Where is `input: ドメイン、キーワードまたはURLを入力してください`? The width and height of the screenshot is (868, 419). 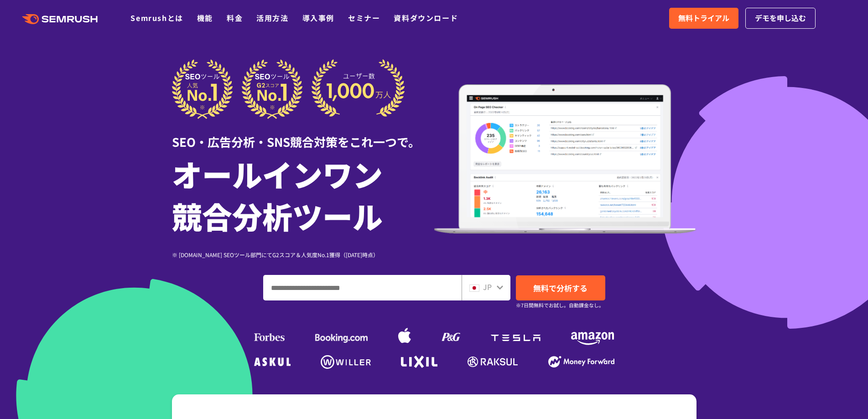
input: ドメイン、キーワードまたはURLを入力してください is located at coordinates (362, 288).